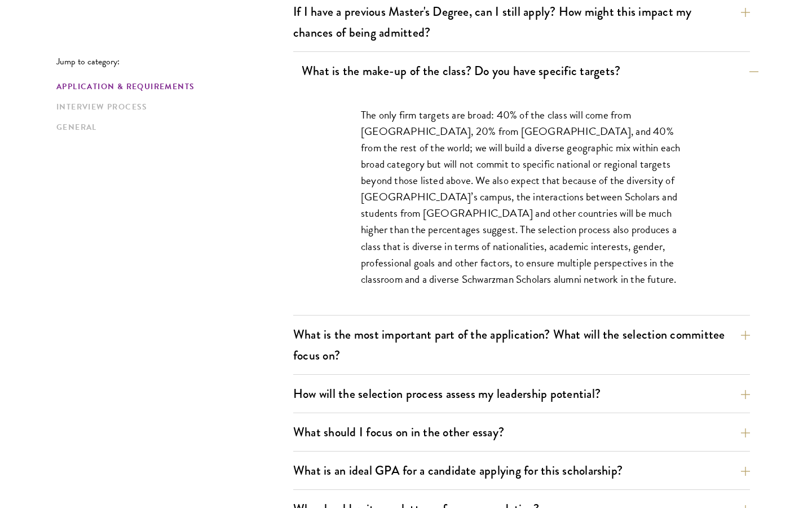 The height and width of the screenshot is (508, 812). Describe the element at coordinates (171, 127) in the screenshot. I see `a: General` at that location.